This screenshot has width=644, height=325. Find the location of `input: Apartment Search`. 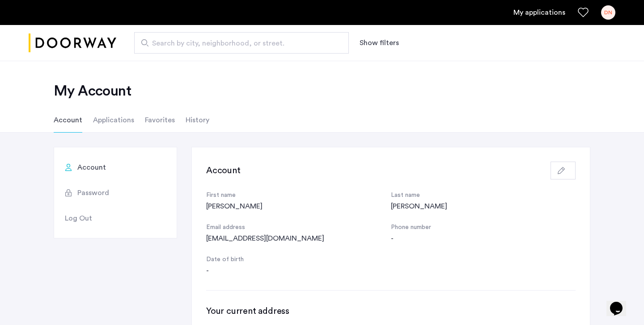

input: Apartment Search is located at coordinates (242, 43).